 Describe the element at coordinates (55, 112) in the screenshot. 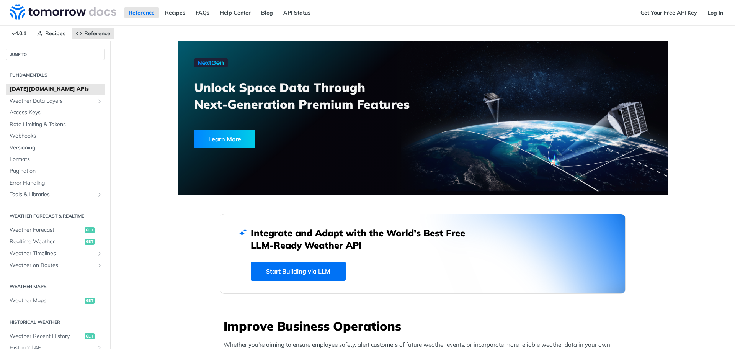

I see `a: Access Keys` at that location.